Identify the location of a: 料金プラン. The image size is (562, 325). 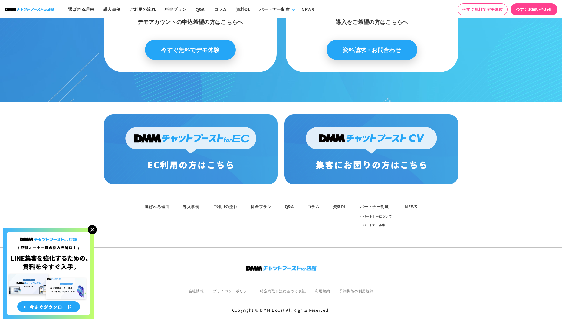
(261, 206).